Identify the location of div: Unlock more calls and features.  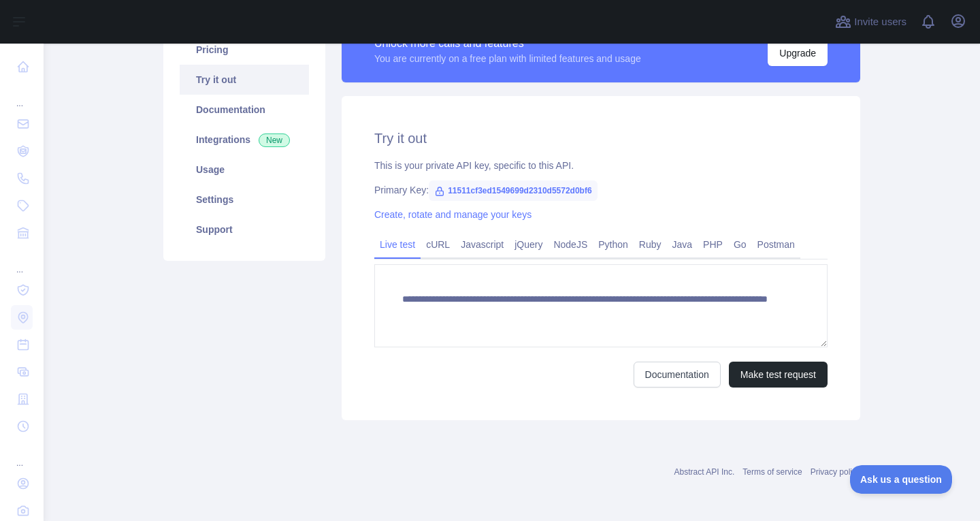
(508, 43).